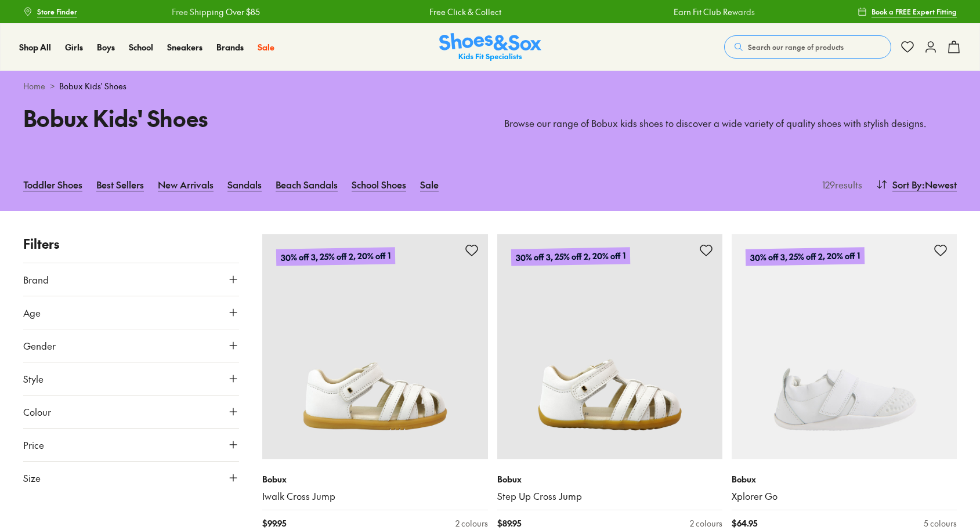  What do you see at coordinates (230, 47) in the screenshot?
I see `span: Brands` at bounding box center [230, 47].